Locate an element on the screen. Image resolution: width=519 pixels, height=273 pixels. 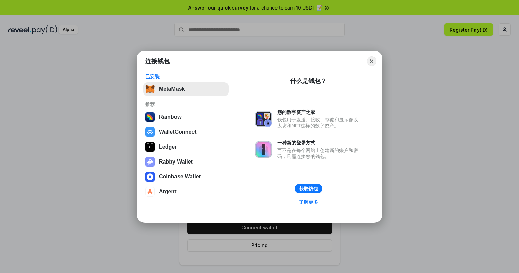
img: svg+xml,%3Csvg%20fill%3D%22none%22%20height%3D%2233%22%20viewBox%3D%220%200%2035%2033%22%20width%... is located at coordinates (150, 89).